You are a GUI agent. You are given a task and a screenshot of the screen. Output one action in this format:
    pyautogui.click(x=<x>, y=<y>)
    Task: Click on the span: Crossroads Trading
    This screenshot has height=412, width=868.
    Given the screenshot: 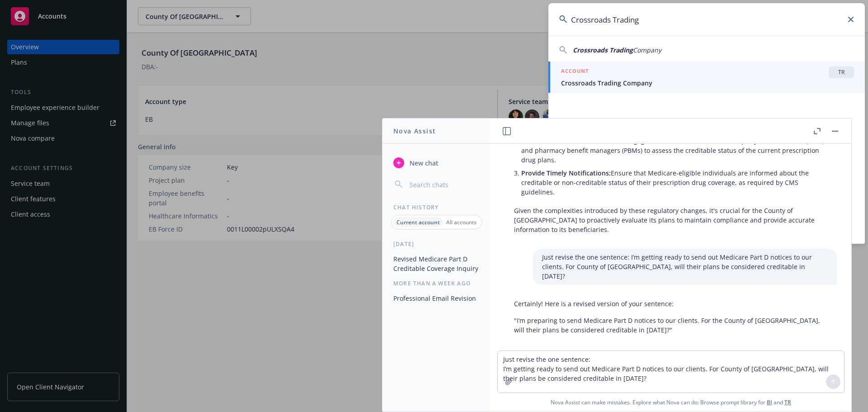 What is the action you would take?
    pyautogui.click(x=602, y=50)
    